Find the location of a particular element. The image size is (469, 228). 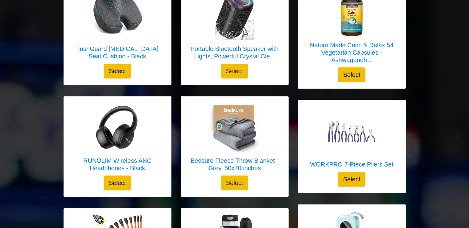

img: Bedsure Fleece Throw Blanket - Grey, 50x70 inches is located at coordinates (235, 127).